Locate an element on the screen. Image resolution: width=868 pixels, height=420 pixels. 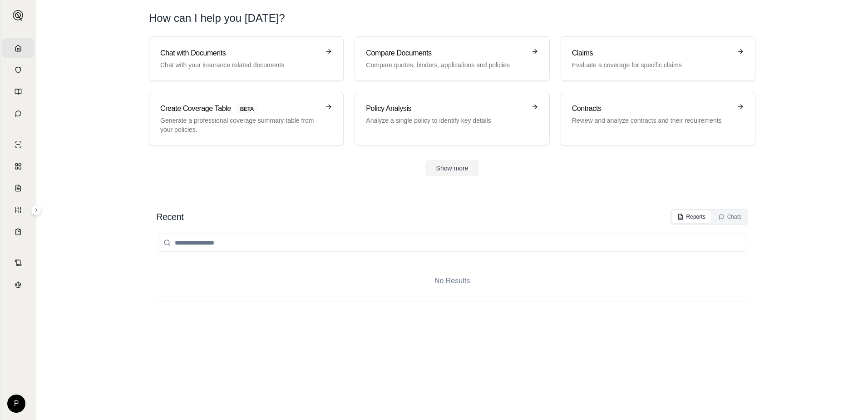
div: No Results is located at coordinates (452, 281).